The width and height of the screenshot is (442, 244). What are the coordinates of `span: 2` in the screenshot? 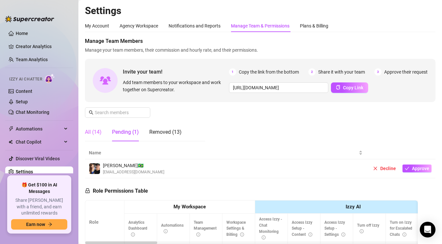 It's located at (312, 72).